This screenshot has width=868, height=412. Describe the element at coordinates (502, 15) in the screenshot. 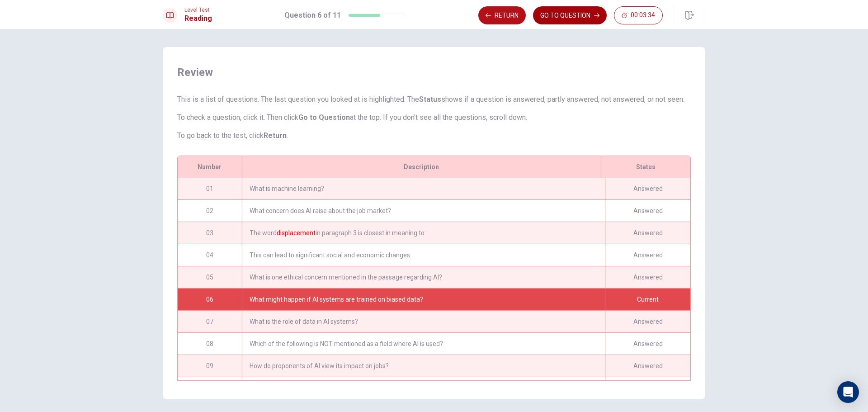

I see `button: Return` at that location.